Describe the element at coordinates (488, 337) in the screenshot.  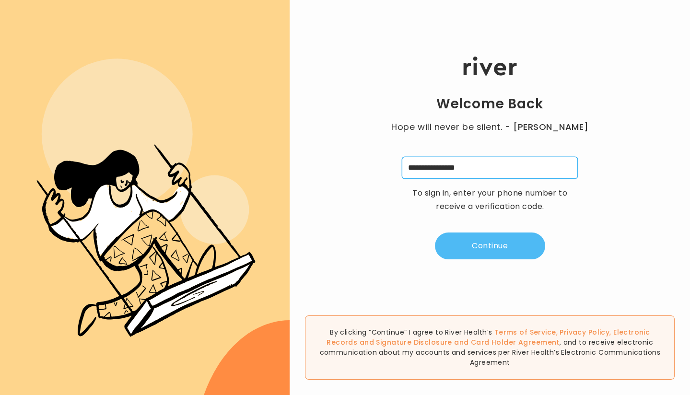
I see `span: , , and` at that location.